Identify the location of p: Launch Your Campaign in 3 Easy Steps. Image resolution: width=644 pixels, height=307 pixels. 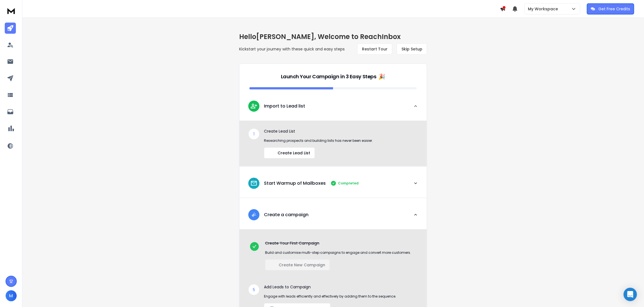
(329, 77).